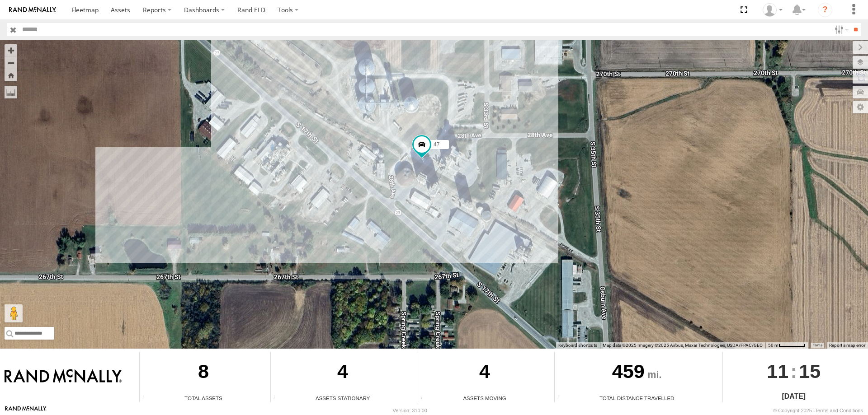 This screenshot has width=868, height=415. What do you see at coordinates (277, 398) in the screenshot?
I see `div: Total number of assets current stationary.` at bounding box center [277, 398].